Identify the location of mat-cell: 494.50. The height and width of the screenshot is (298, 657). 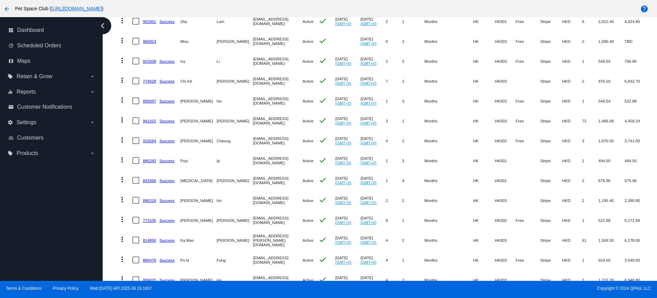
(612, 160).